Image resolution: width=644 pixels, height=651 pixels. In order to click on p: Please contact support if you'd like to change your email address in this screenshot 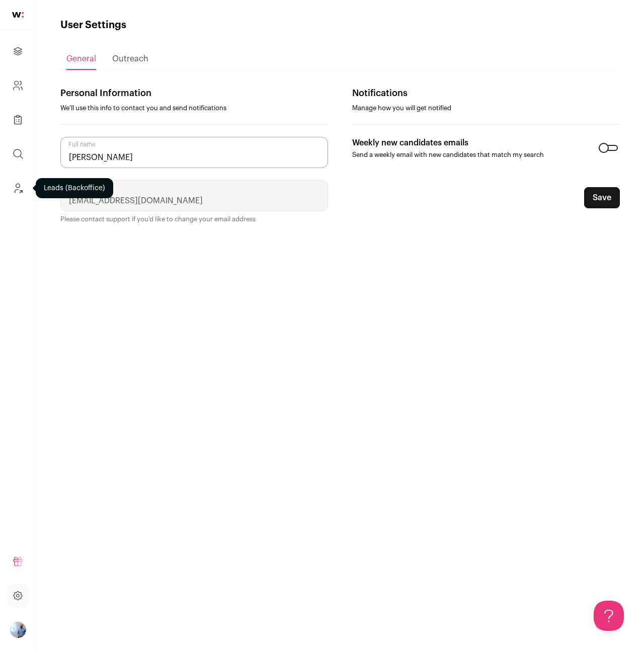, I will do `click(194, 219)`.